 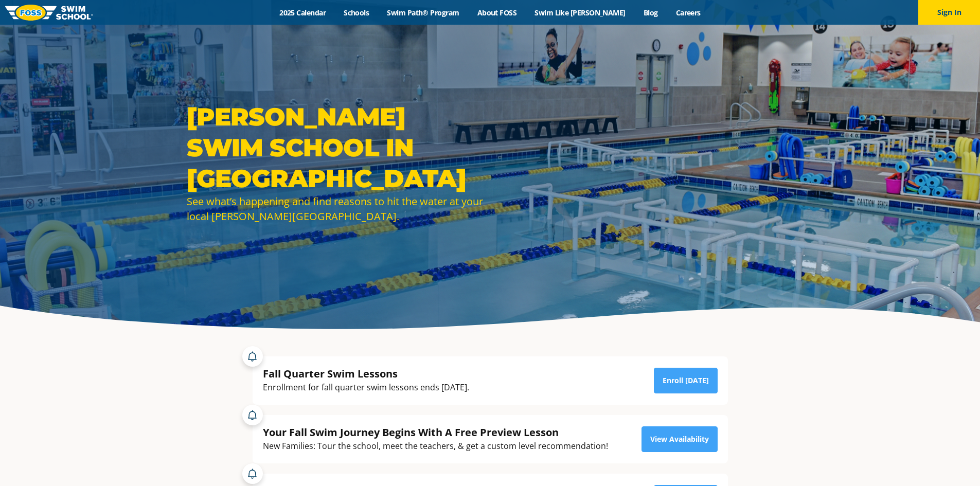 I want to click on a: Swim Path® Program, so click(x=423, y=12).